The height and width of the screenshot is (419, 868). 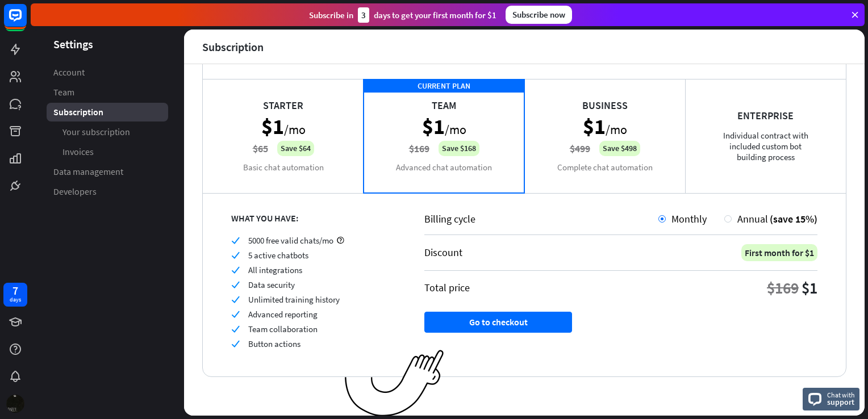 I want to click on span: 5 active chatbots, so click(x=278, y=255).